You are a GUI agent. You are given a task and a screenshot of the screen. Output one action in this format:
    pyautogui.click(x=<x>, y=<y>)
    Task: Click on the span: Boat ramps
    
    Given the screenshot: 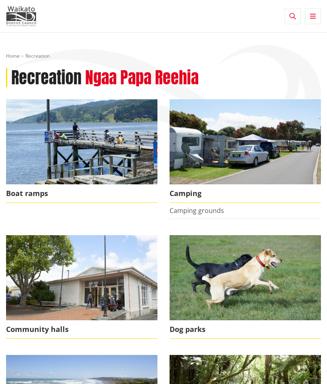 What is the action you would take?
    pyautogui.click(x=82, y=194)
    